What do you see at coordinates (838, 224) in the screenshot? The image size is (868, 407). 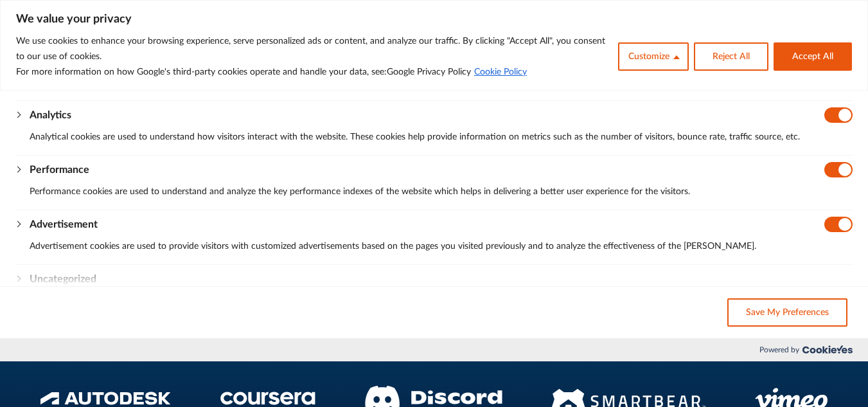 I see `input: Disable Advertisement` at bounding box center [838, 224].